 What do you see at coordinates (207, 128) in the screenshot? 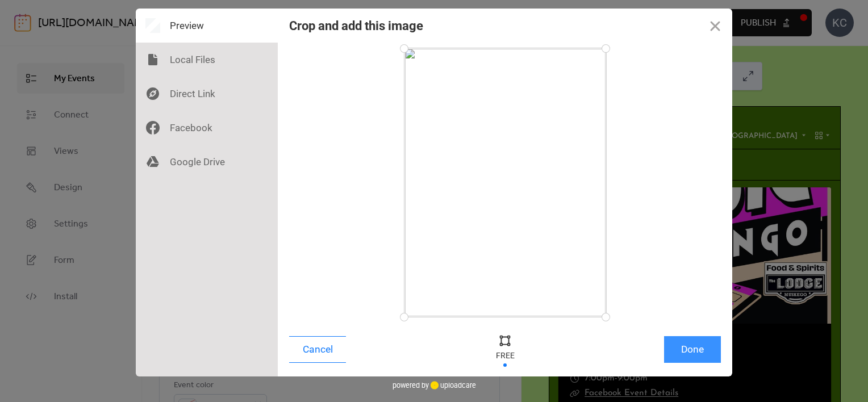
I see `div: Facebook` at bounding box center [207, 128].